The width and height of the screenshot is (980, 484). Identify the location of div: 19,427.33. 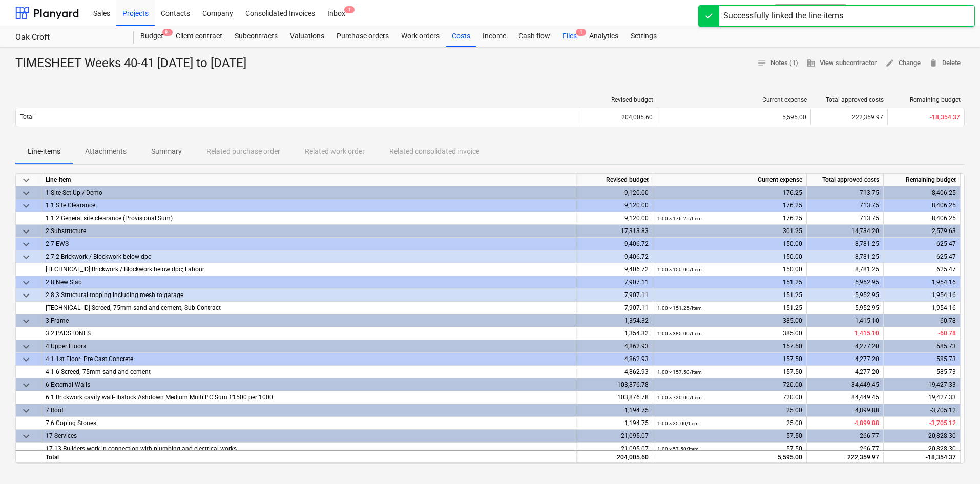
(922, 384).